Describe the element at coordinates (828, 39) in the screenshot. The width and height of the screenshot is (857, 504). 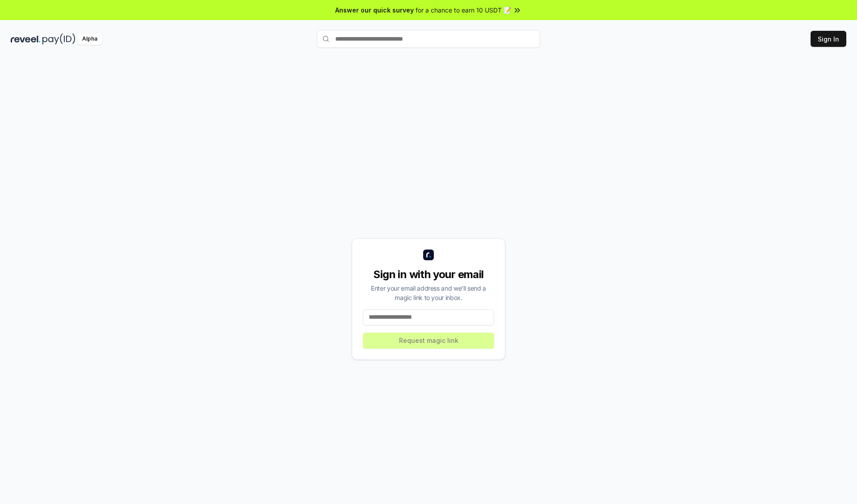
I see `button: Sign In` at that location.